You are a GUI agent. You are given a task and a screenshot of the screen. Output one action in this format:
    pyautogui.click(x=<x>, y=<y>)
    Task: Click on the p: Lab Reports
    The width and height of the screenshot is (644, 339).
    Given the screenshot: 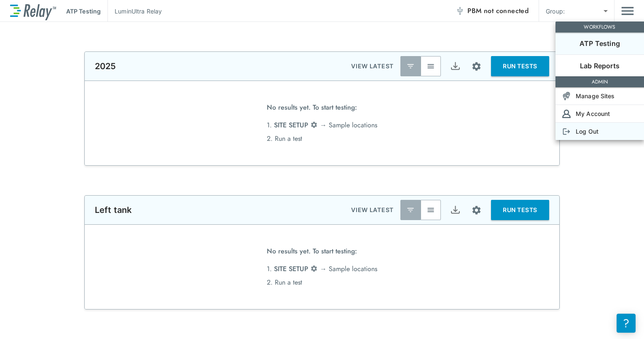 What is the action you would take?
    pyautogui.click(x=600, y=66)
    